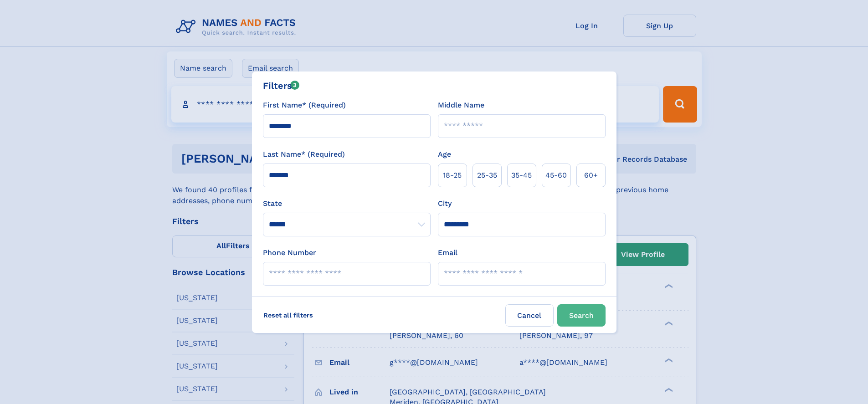  Describe the element at coordinates (347, 204) in the screenshot. I see `label: State` at that location.